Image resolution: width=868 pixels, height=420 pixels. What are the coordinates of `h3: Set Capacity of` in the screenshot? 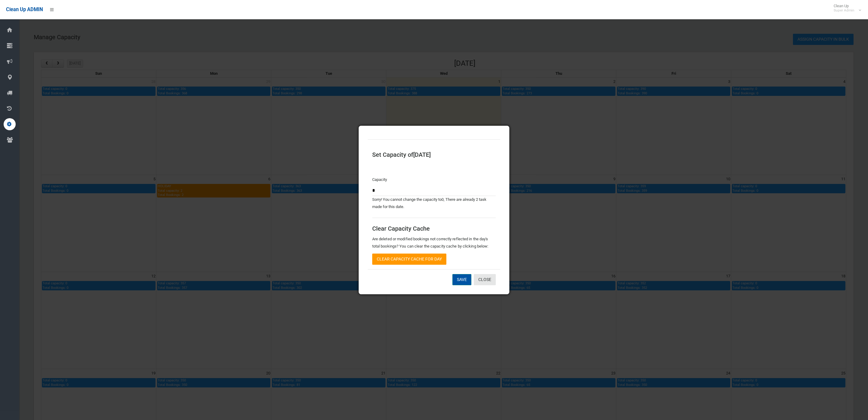 It's located at (434, 155).